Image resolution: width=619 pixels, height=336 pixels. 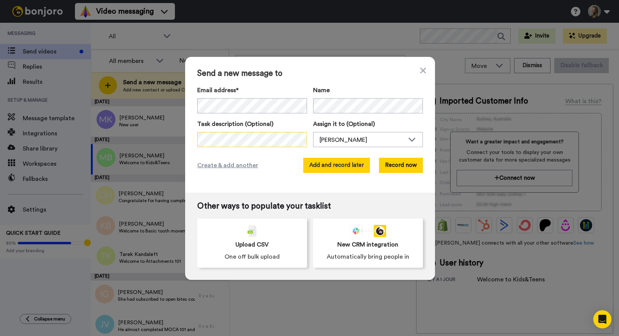 I want to click on label: Task description (Optional), so click(x=252, y=124).